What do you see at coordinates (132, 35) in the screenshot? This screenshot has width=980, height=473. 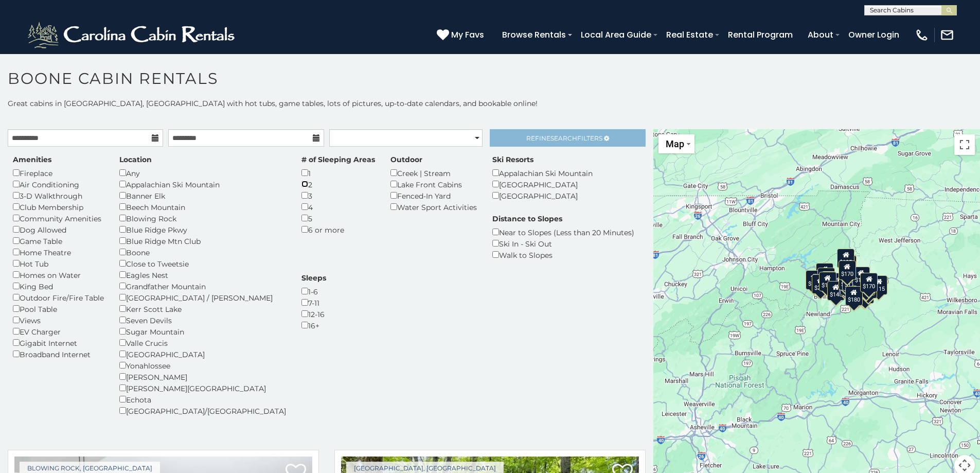 I see `img: White-1-2.png` at bounding box center [132, 35].